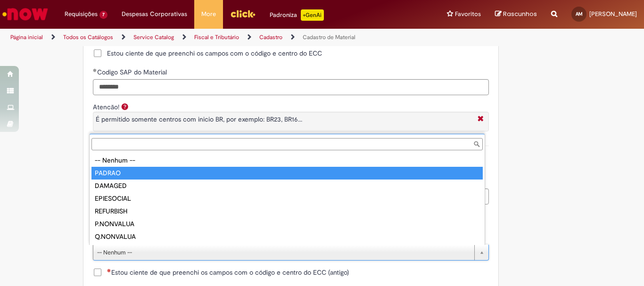  I want to click on div: Q.NONVALUA, so click(287, 236).